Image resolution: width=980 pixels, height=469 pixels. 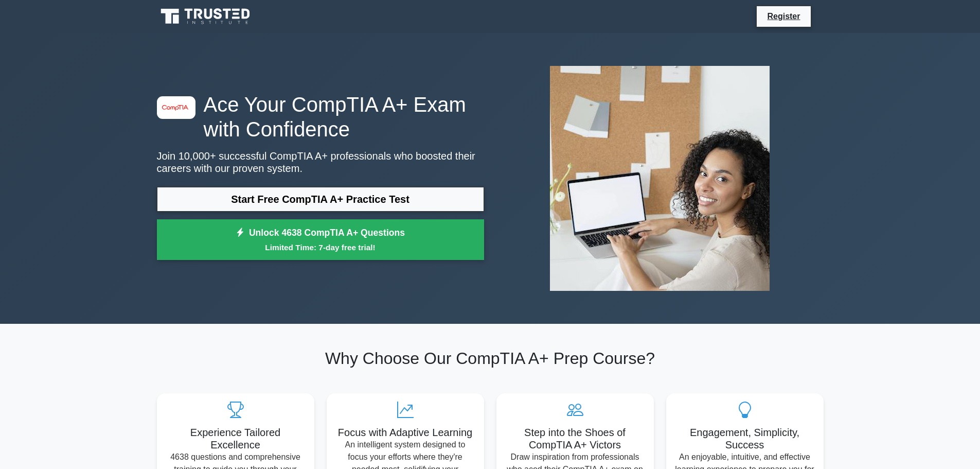 I want to click on a: Start Free CompTIA A+ Practice Test, so click(x=320, y=199).